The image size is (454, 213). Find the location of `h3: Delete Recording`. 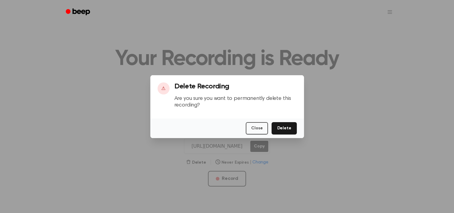

h3: Delete Recording is located at coordinates (236, 86).